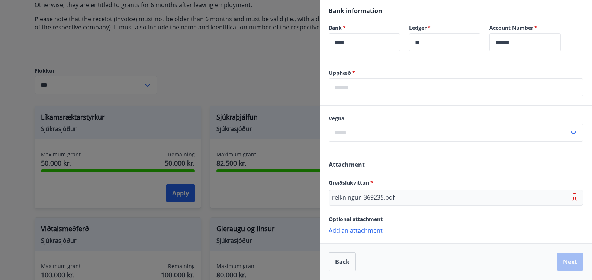  Describe the element at coordinates (342, 261) in the screenshot. I see `button: Back` at that location.